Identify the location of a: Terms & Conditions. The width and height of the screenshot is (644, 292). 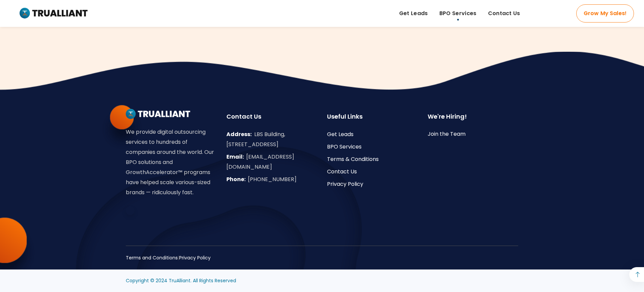
(353, 159).